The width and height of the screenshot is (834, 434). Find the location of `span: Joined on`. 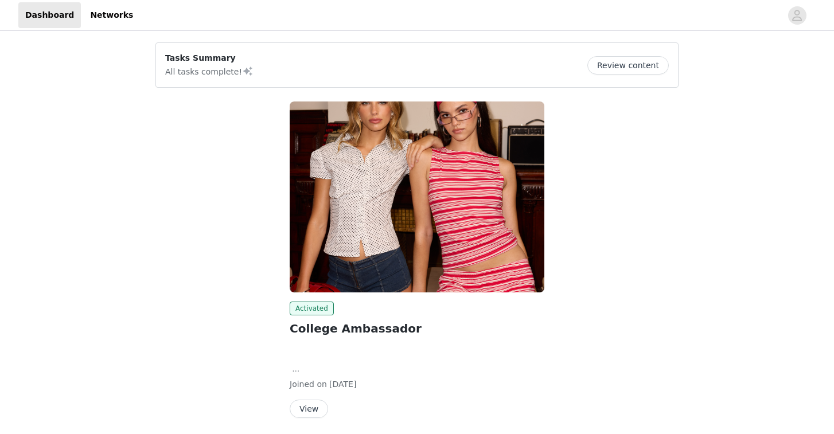

span: Joined on is located at coordinates (308, 384).